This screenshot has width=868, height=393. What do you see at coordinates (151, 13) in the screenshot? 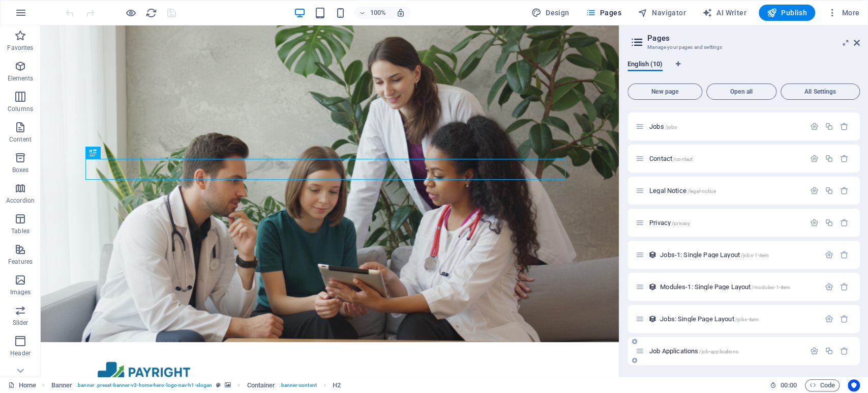
I see `button: reload` at bounding box center [151, 13].